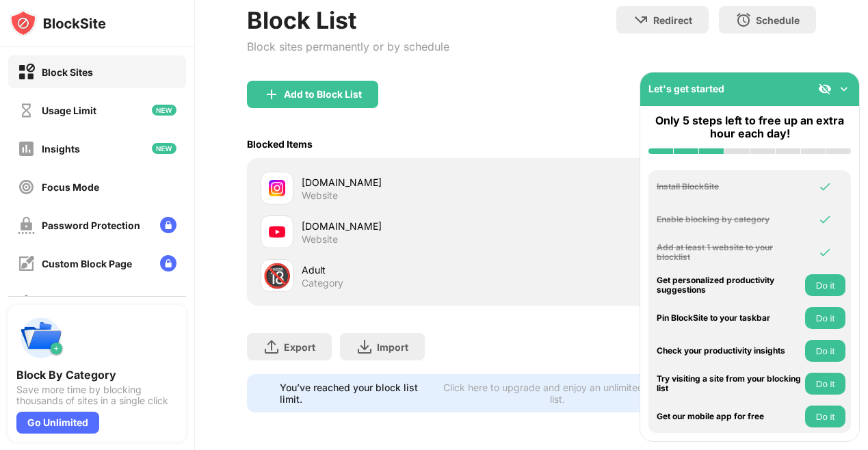 This screenshot has height=450, width=868. I want to click on div: Only 5 steps left to free up an extra hour each day!, so click(750, 127).